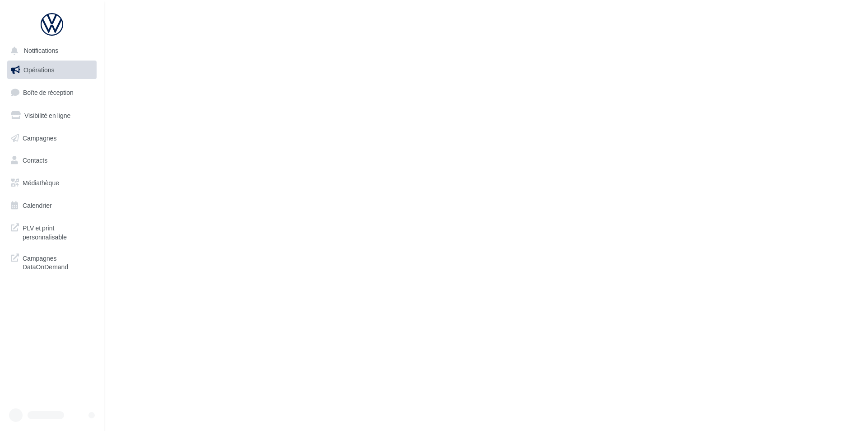 This screenshot has height=431, width=863. What do you see at coordinates (41, 182) in the screenshot?
I see `span: Médiathèque` at bounding box center [41, 182].